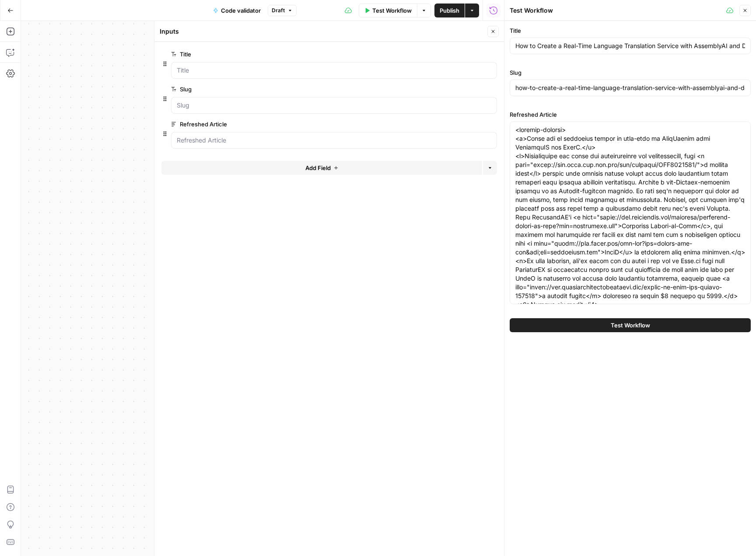 The image size is (756, 556). Describe the element at coordinates (318, 168) in the screenshot. I see `span: Add Field` at that location.